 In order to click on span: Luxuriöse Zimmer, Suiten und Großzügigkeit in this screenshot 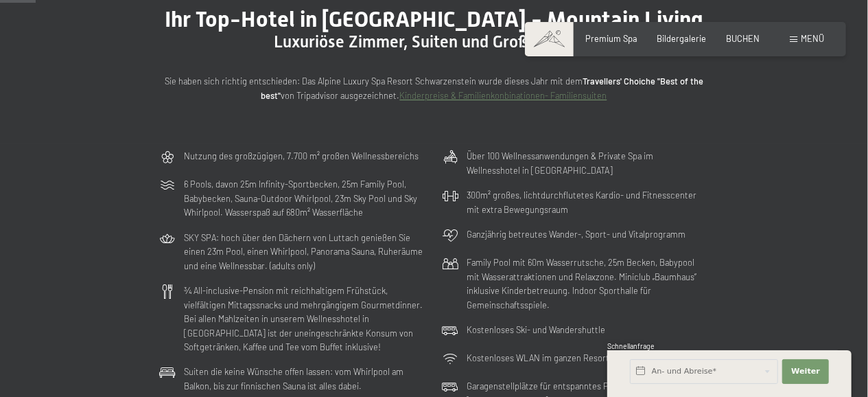, I will do `click(434, 42)`.